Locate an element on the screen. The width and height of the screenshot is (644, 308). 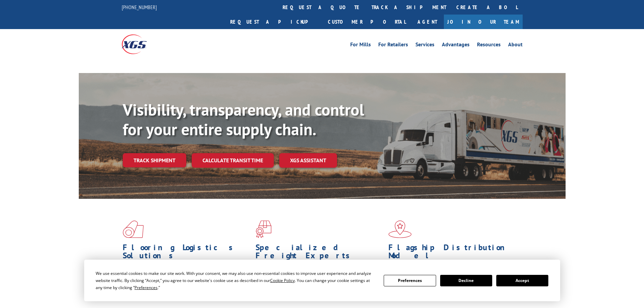
a: Customer Portal is located at coordinates (367, 21).